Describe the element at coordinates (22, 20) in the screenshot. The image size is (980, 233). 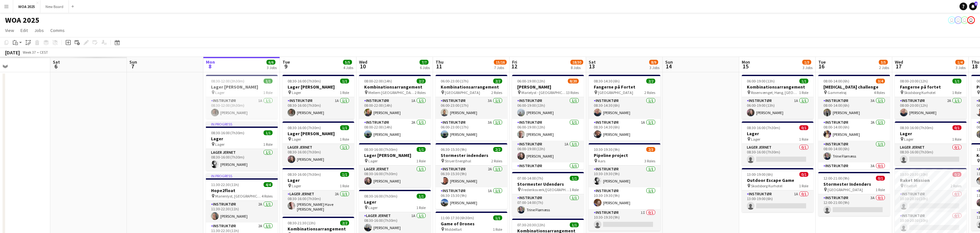
I see `h1: WOA 2025` at that location.